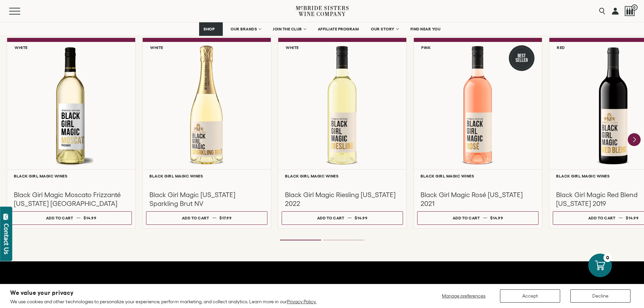  What do you see at coordinates (71, 133) in the screenshot?
I see `a: White Black Girl Magic Moscato Frizzanté California NV Black Girl Magic Wines Black Girl Magic Mo...` at bounding box center [71, 133].